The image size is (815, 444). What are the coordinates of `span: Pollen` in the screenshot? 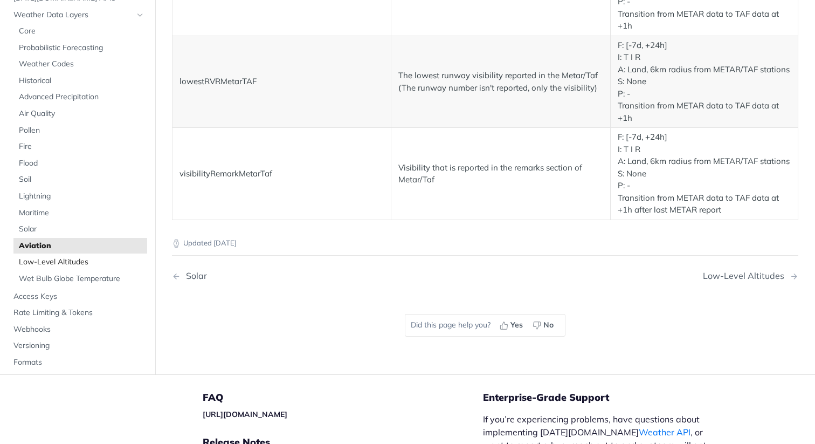 It's located at (81, 130).